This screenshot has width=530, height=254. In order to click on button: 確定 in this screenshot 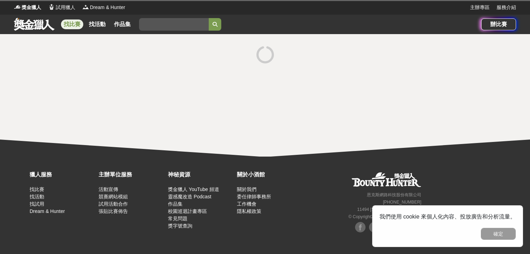, I will do `click(498, 234)`.